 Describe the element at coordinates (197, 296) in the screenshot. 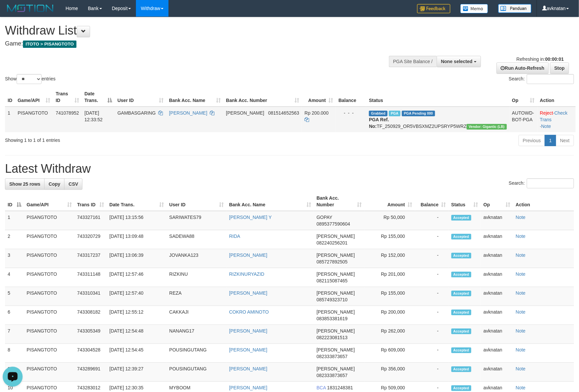

I see `td: REZA` at that location.